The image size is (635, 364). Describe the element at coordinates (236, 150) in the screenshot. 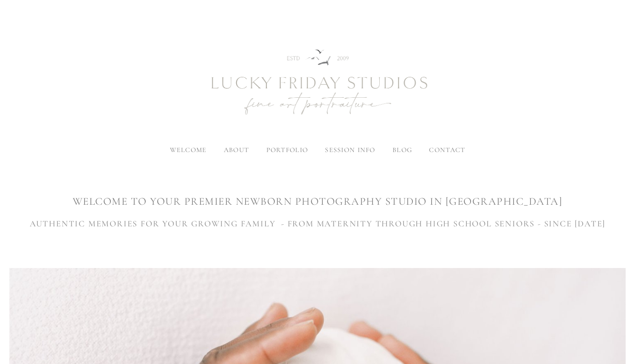

I see `label: about` at that location.